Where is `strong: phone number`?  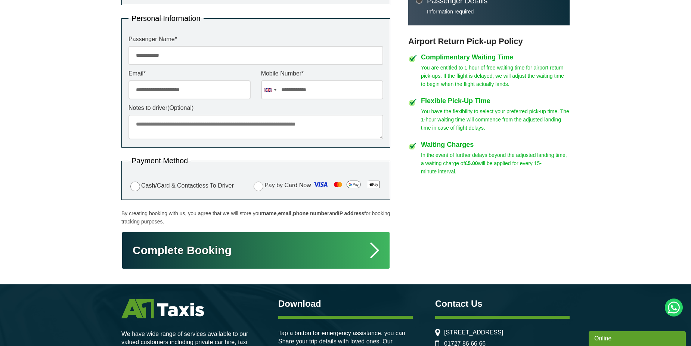 strong: phone number is located at coordinates (311, 213).